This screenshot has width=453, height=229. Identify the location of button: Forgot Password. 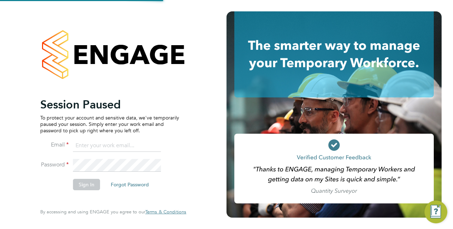
(129, 185).